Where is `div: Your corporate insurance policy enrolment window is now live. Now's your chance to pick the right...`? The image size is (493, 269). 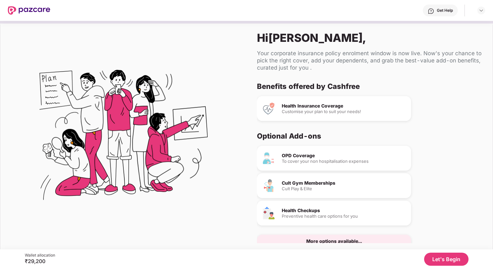 div: Your corporate insurance policy enrolment window is now live. Now's your chance to pick the right... is located at coordinates (370, 60).